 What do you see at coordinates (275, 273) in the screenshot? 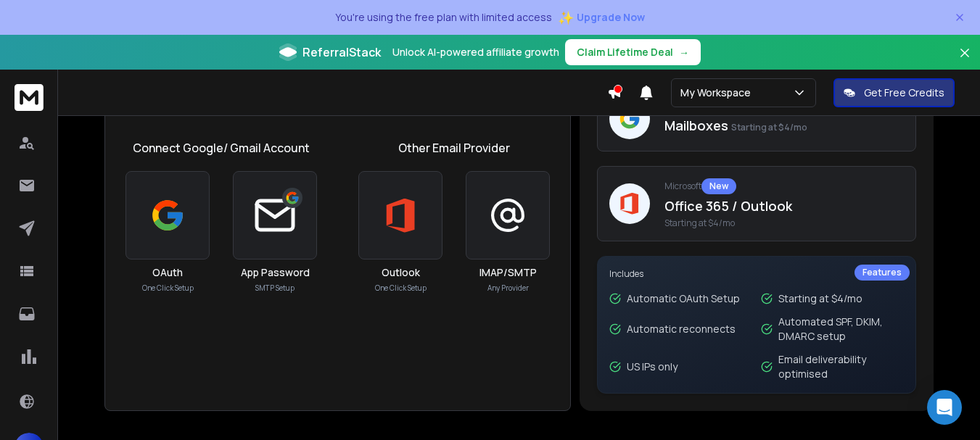
I see `h3: App Password` at bounding box center [275, 273].